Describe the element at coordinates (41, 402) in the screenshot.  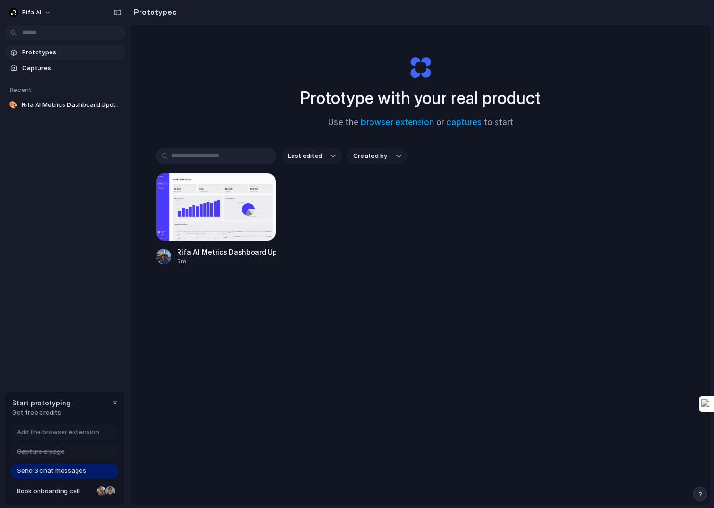
I see `span: Start prototyping` at that location.